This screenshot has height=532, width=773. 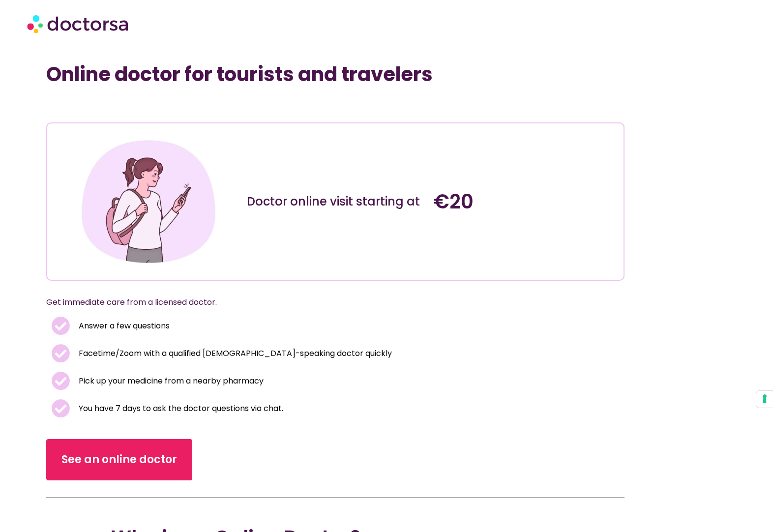 What do you see at coordinates (119, 460) in the screenshot?
I see `span: See an online doctor` at bounding box center [119, 460].